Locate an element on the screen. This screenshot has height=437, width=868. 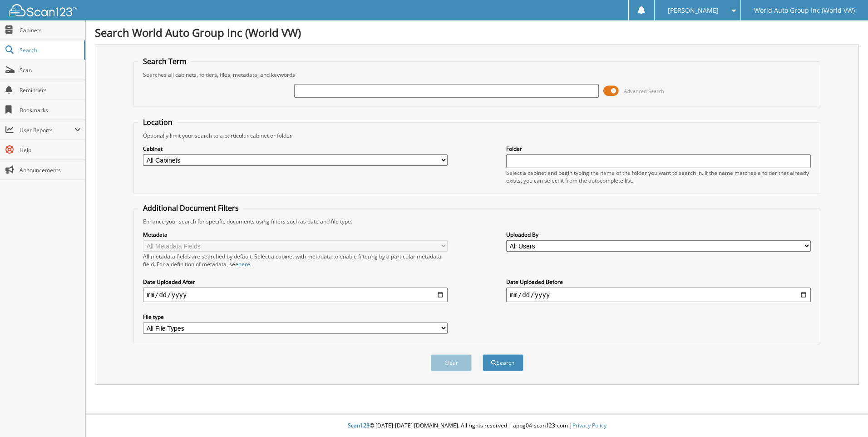
span: Scan is located at coordinates (50, 70).